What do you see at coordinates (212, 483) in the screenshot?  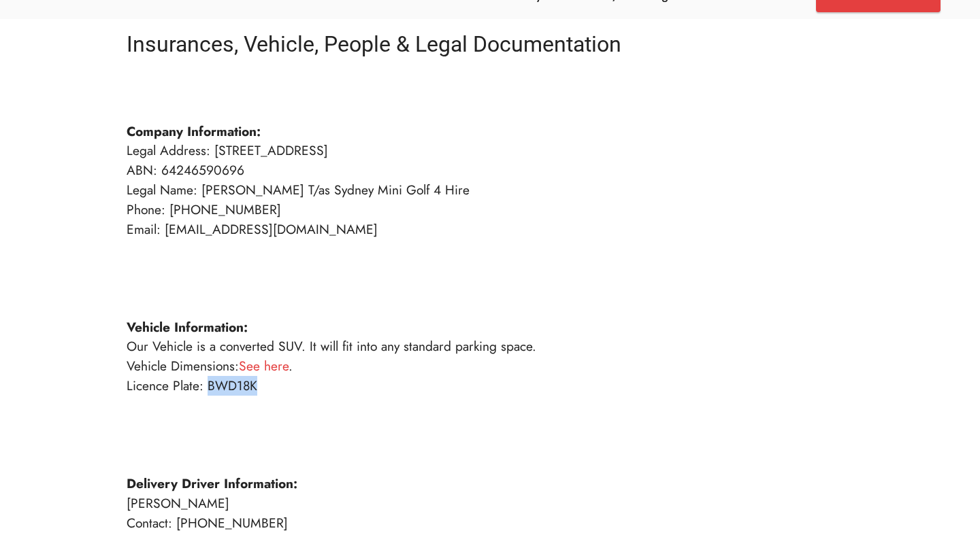 I see `strong: Delivery Driver Information:` at bounding box center [212, 483].